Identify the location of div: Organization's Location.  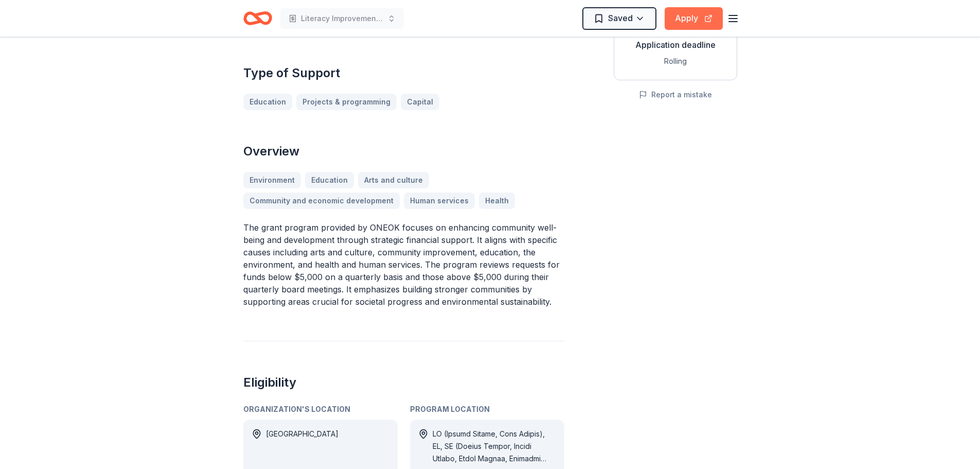
(320, 410).